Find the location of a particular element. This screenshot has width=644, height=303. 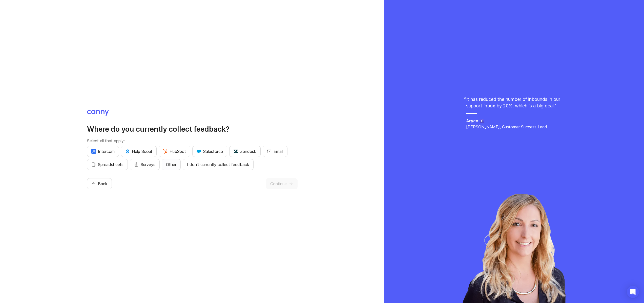

span: Help Scout is located at coordinates (138, 152).